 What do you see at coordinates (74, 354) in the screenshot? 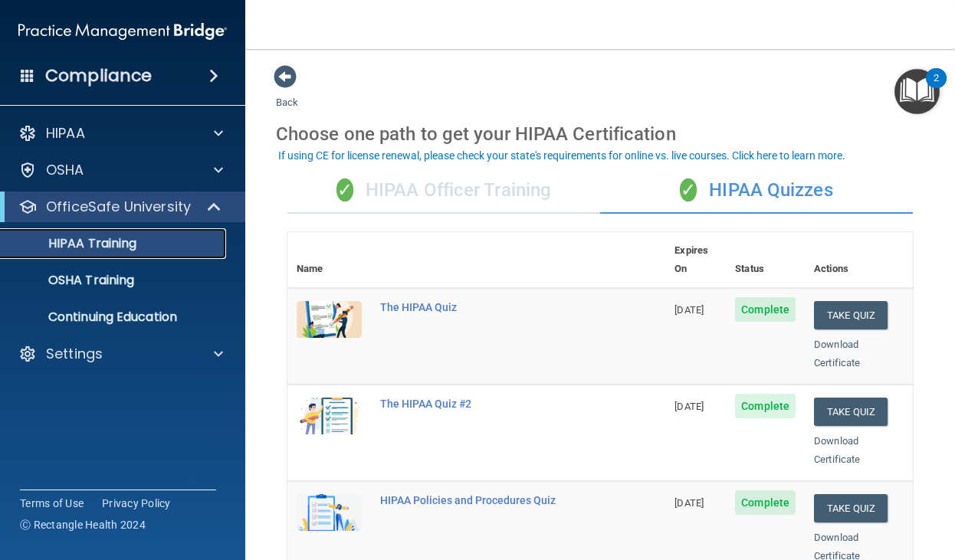
I see `p: Settings` at bounding box center [74, 354].